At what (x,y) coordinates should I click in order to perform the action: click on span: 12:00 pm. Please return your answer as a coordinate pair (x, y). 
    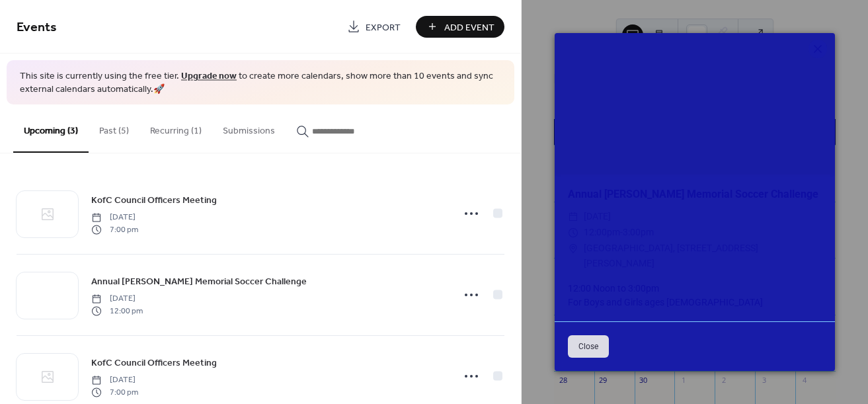
    Looking at the image, I should click on (117, 311).